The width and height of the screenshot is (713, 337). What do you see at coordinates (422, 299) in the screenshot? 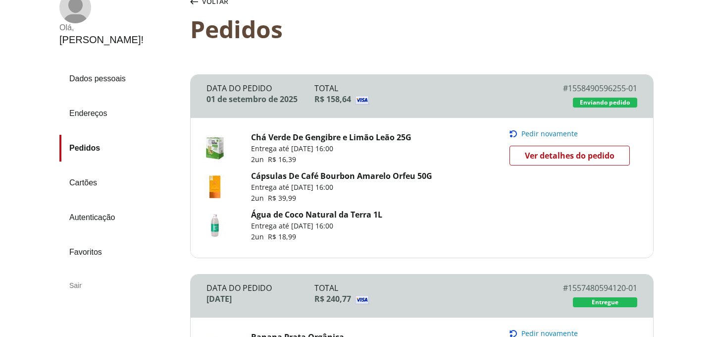
I see `div: R$ 240,77` at bounding box center [422, 299].